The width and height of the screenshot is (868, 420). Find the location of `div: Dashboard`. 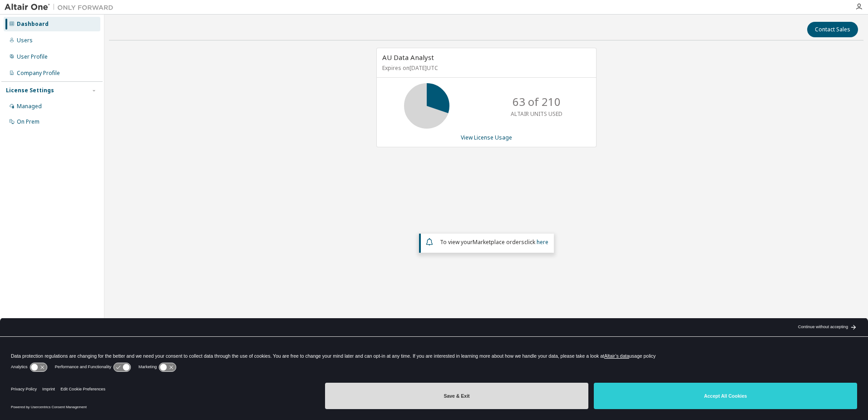

div: Dashboard is located at coordinates (33, 24).